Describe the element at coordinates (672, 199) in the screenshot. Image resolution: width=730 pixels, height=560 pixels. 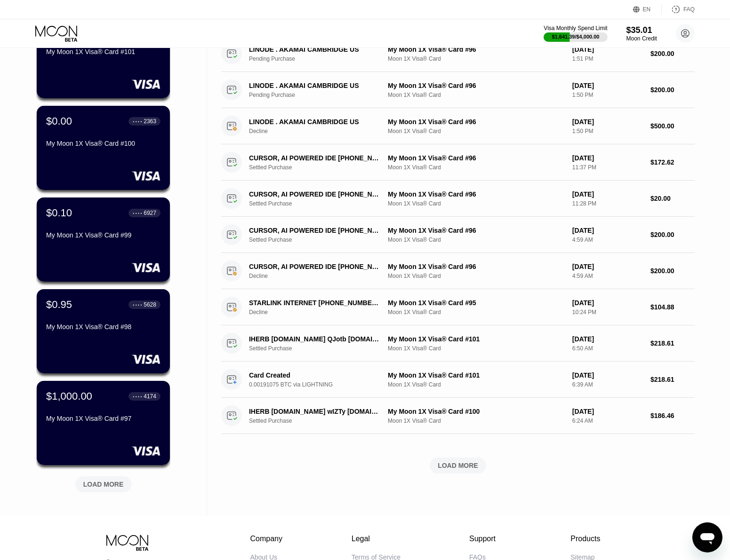
I see `div: $20.00` at that location.